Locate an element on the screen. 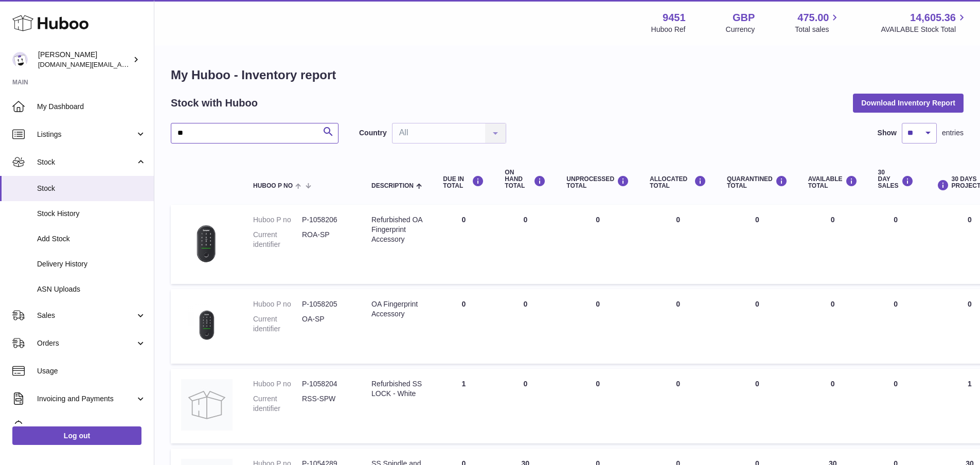  span: Listings is located at coordinates (86, 134).